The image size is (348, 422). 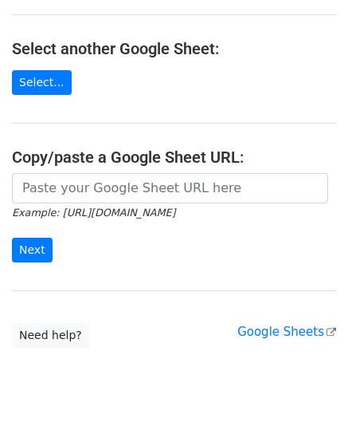 What do you see at coordinates (50, 335) in the screenshot?
I see `a: Need help?` at bounding box center [50, 335].